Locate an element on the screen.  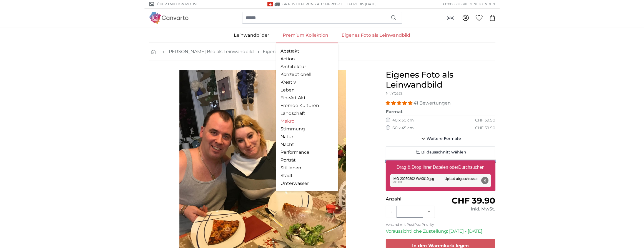
a: Schweiz is located at coordinates (270, 4).